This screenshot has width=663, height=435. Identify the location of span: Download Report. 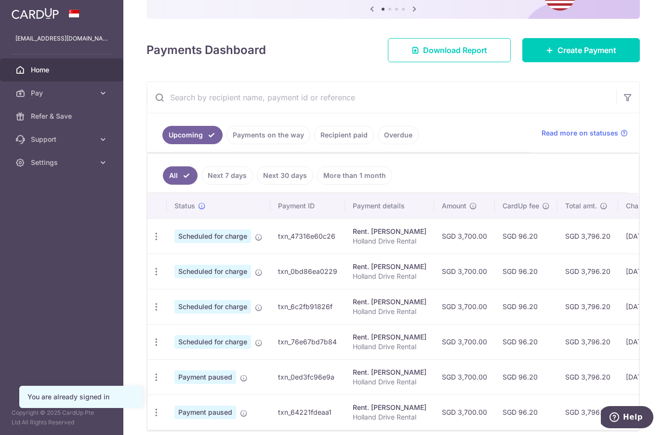
(455, 50).